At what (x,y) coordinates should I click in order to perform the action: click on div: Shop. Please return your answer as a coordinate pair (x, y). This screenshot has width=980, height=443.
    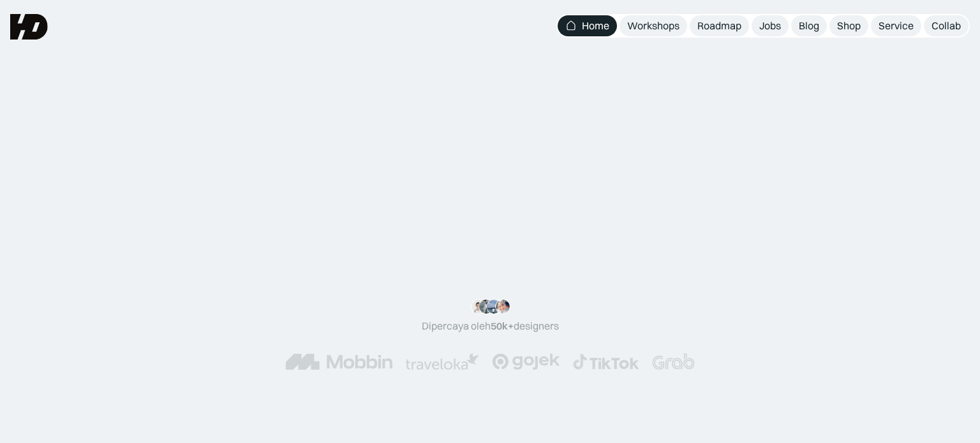
    Looking at the image, I should click on (849, 26).